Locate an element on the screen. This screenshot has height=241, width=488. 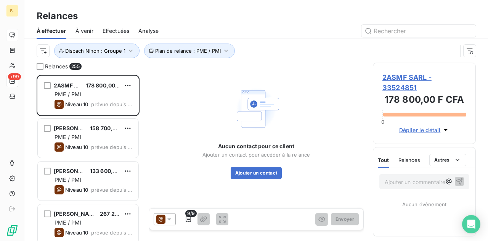
span: 0 is located at coordinates (383, 122).